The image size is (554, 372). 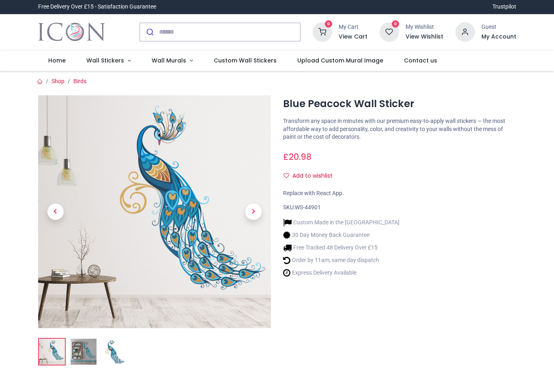 I want to click on a: My Account, so click(x=499, y=37).